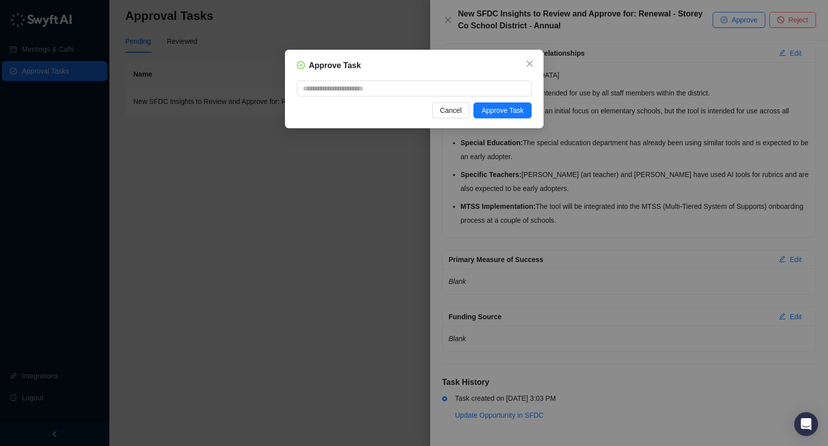  I want to click on h5: Approve Task, so click(335, 66).